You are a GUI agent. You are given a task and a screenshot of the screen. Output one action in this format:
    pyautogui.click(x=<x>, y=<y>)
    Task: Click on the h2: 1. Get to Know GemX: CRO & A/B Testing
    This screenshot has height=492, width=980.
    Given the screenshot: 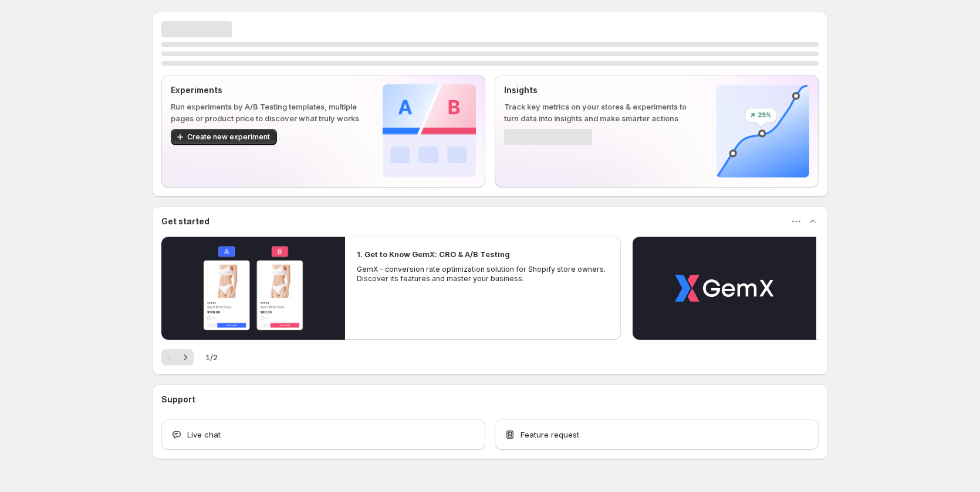 What is the action you would take?
    pyautogui.click(x=433, y=254)
    